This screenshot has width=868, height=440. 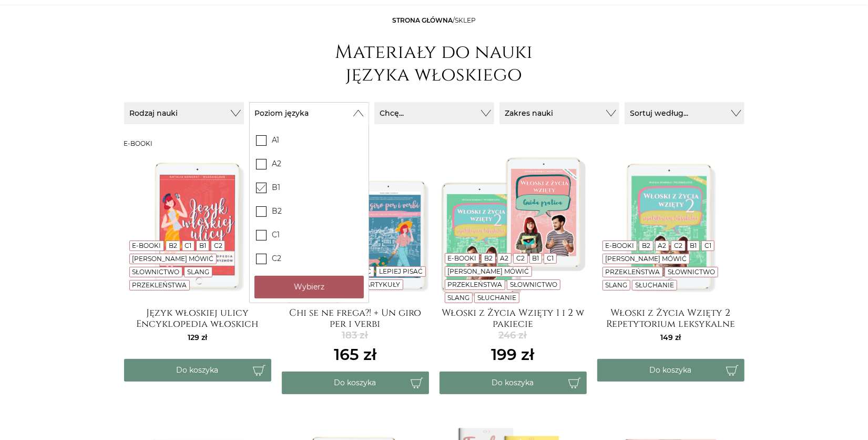 What do you see at coordinates (560, 113) in the screenshot?
I see `button: Zakres nauki` at bounding box center [560, 113].